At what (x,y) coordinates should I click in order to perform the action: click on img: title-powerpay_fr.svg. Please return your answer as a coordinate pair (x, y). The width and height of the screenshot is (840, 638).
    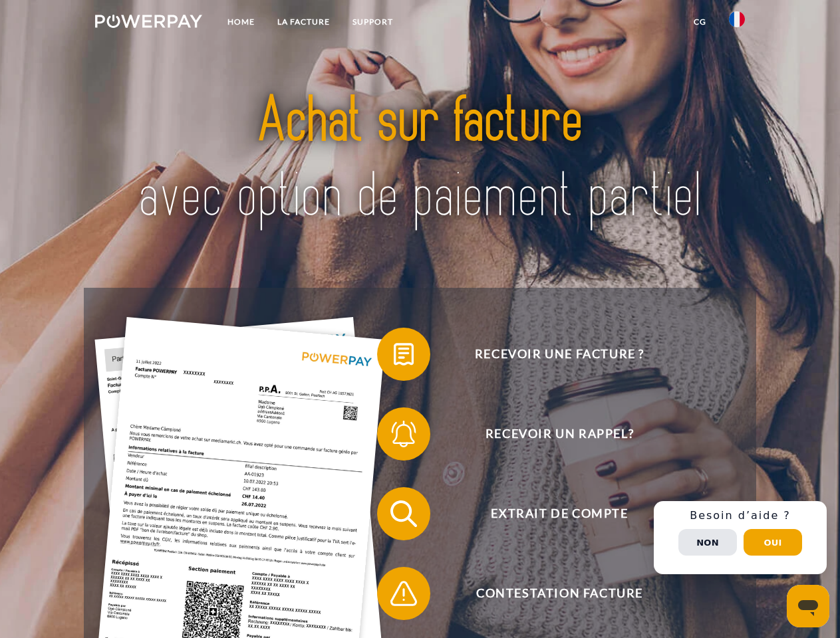
    Looking at the image, I should click on (419, 159).